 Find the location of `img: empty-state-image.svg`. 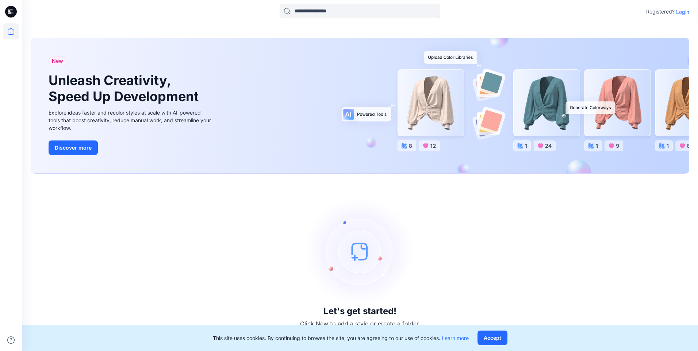

img: empty-state-image.svg is located at coordinates (360, 252).